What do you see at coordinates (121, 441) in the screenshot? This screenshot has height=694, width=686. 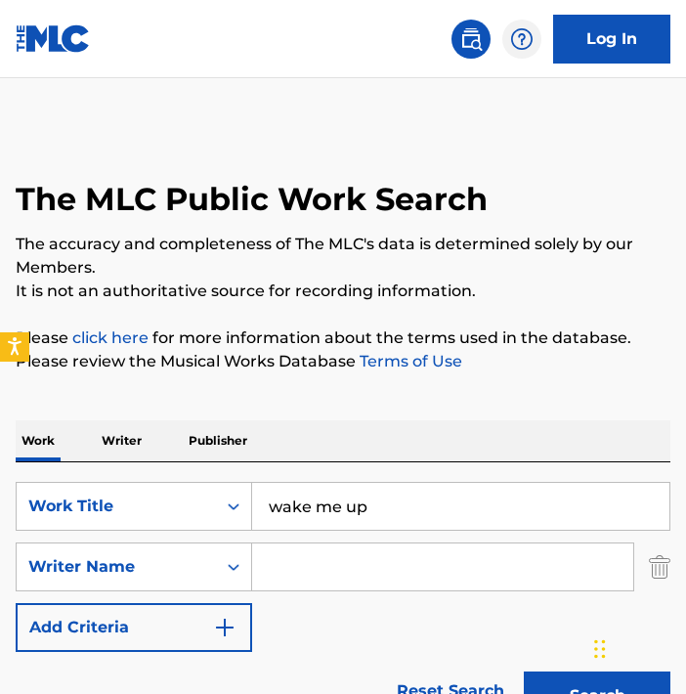 I see `p: Writer` at bounding box center [121, 441].